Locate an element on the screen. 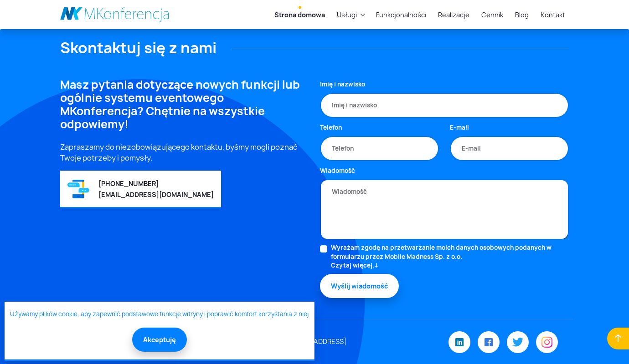  a: Realizacje is located at coordinates (454, 15).